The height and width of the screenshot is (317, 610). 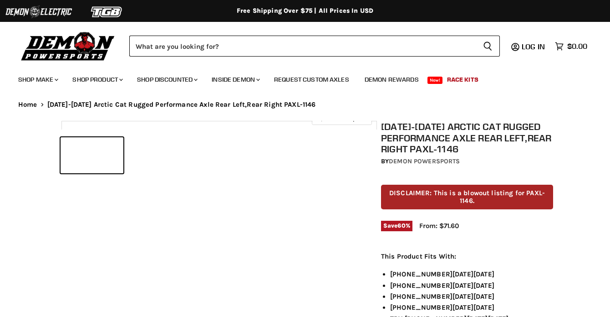 What do you see at coordinates (68, 46) in the screenshot?
I see `img: Demon Powersports` at bounding box center [68, 46].